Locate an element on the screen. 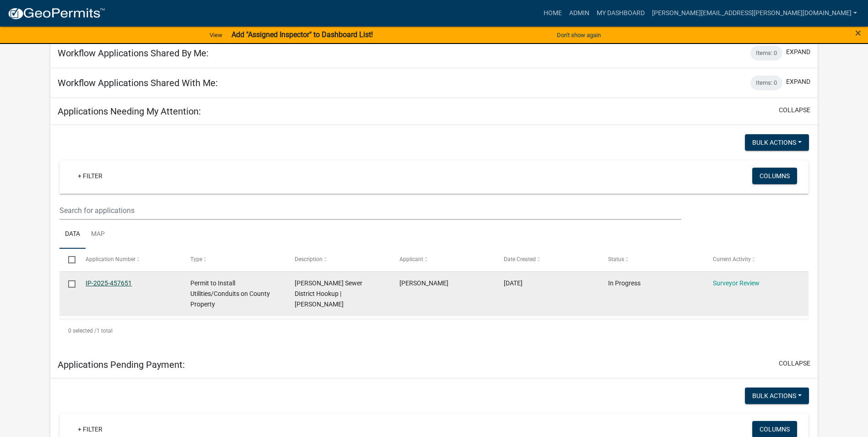 The image size is (868, 437). datatable-header-cell: Applicant is located at coordinates (442, 260).